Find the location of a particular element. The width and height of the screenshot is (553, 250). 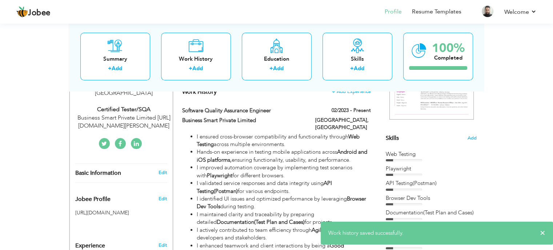

div: Completed is located at coordinates (448, 58).